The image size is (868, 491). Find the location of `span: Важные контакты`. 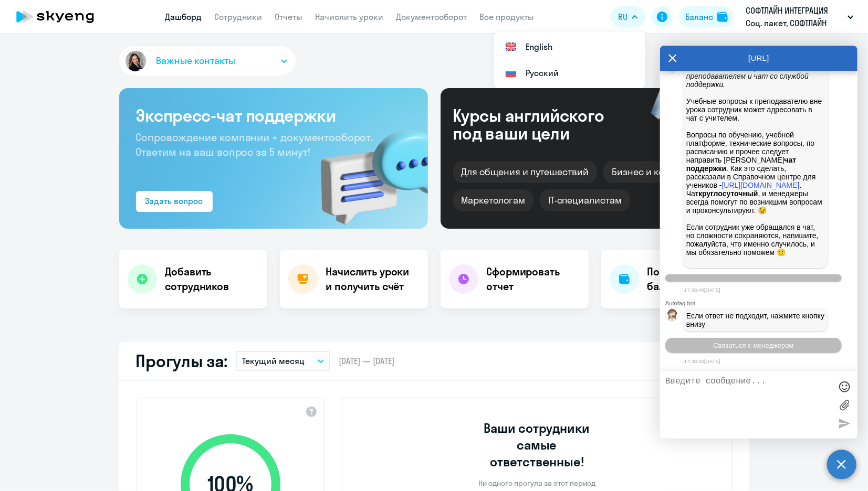

span: Важные контакты is located at coordinates (196, 61).